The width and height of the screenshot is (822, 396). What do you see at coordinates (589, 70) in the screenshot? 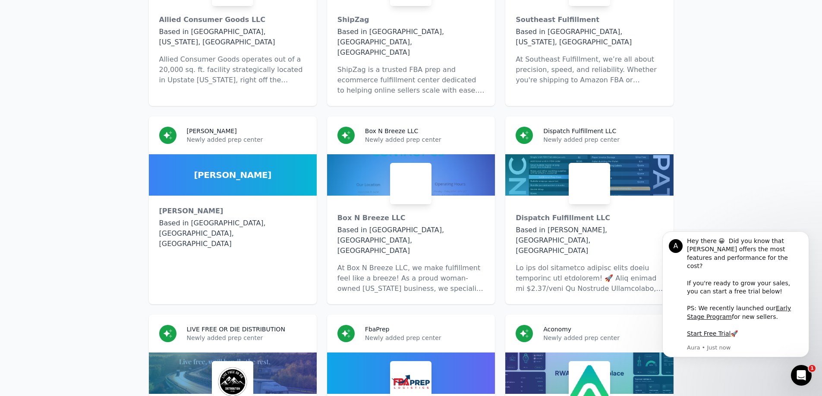
I see `p: At Southeast Fulfillment, we’re all about precision, speed, and reliability. Whether you're shipp...` at bounding box center [589, 70].